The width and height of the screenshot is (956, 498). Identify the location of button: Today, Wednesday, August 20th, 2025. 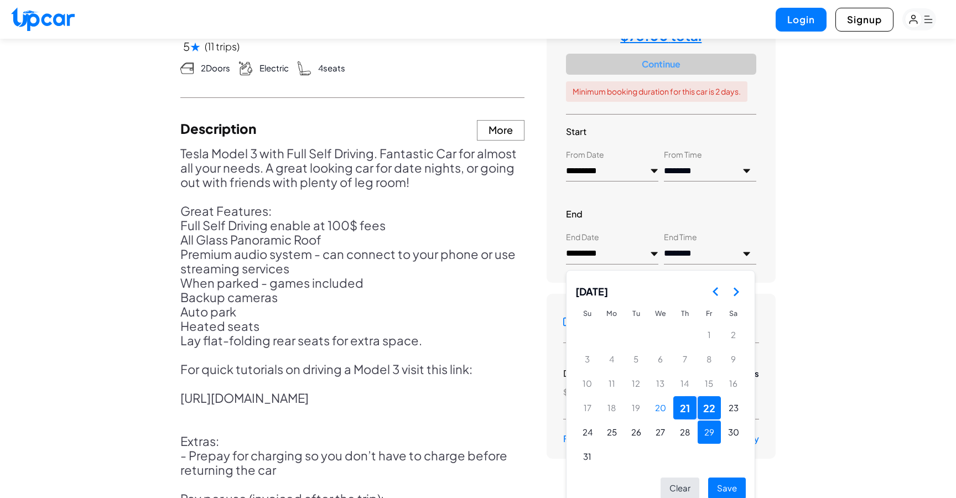
(661, 408).